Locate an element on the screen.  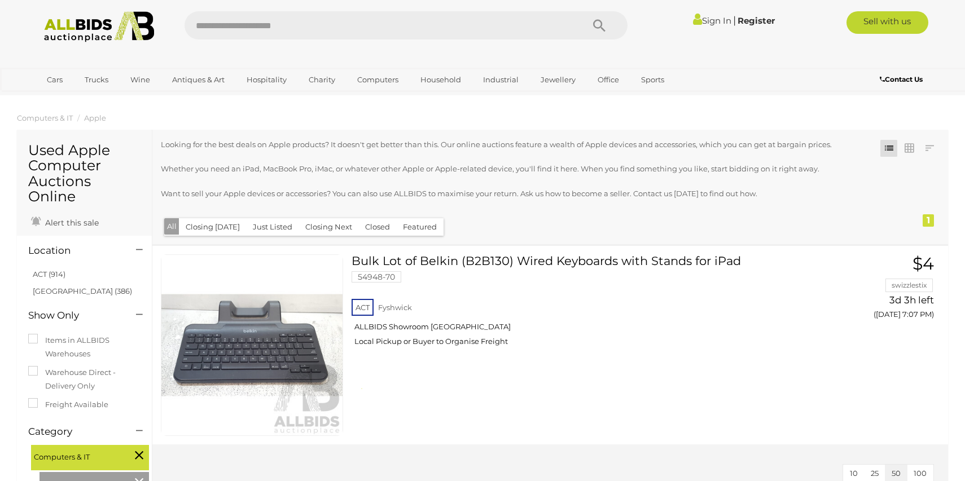
a: ACT (914) is located at coordinates (49, 274).